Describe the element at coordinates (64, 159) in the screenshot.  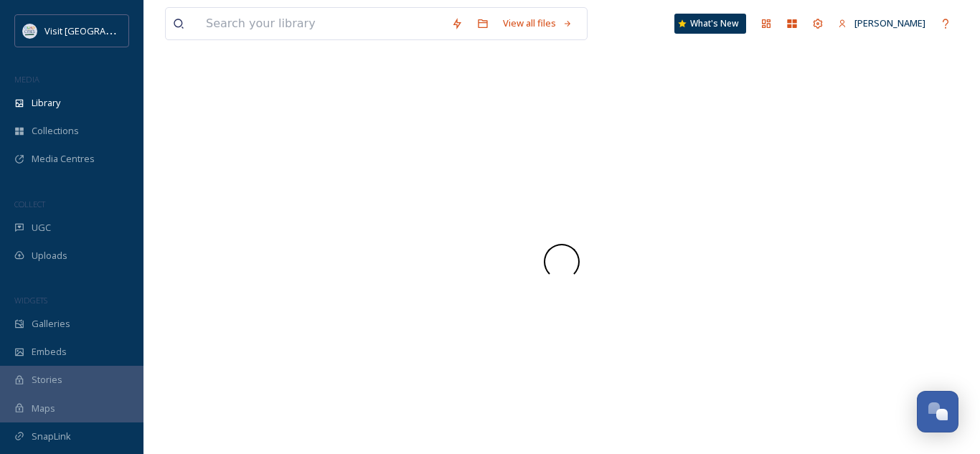
I see `span: Media Centres` at that location.